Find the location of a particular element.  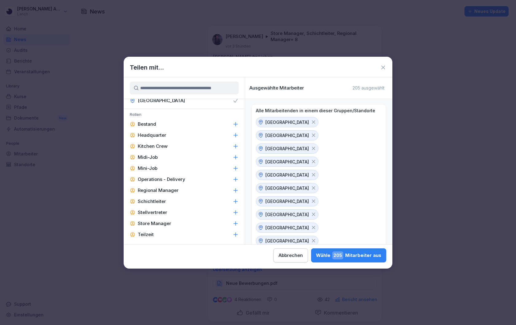

p: Teilzeit is located at coordinates (146, 234).